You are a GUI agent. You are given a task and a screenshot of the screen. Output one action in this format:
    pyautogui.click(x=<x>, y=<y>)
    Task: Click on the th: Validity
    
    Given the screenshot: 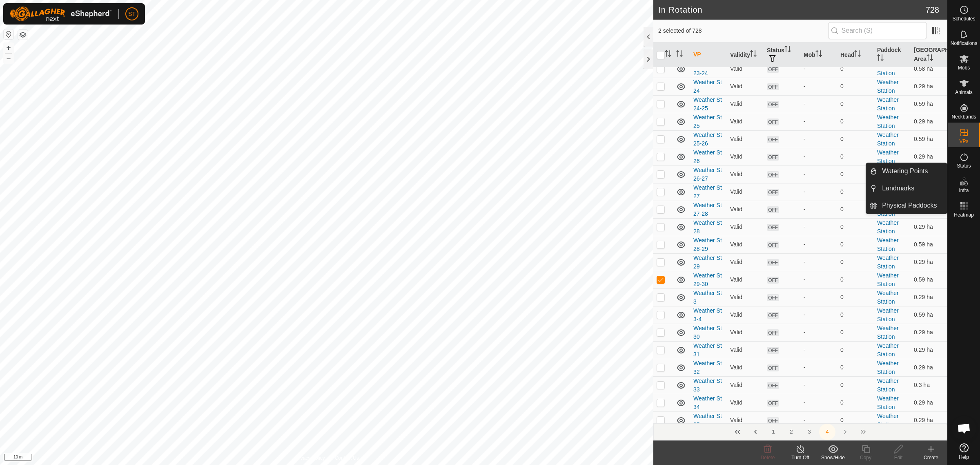 What is the action you would take?
    pyautogui.click(x=746, y=55)
    